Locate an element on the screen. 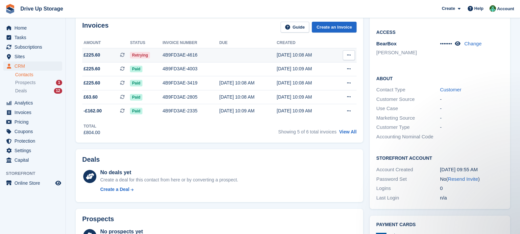  div: Password Set is located at coordinates (408, 179).